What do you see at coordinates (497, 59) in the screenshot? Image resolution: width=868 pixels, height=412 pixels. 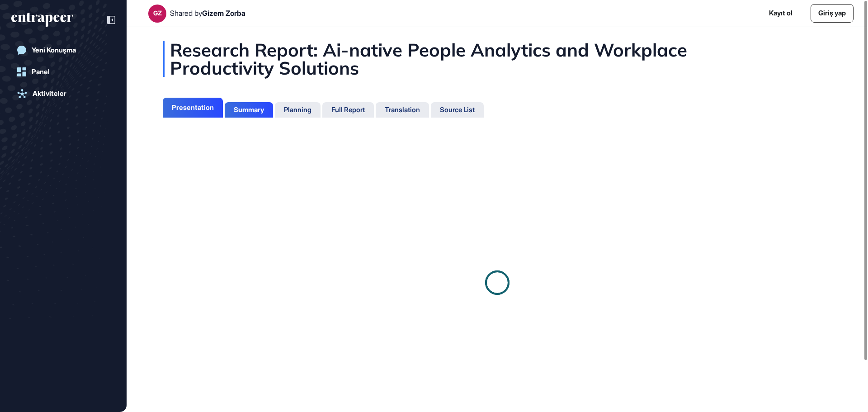 I see `div: Research Report: Ai-native People Analytics and Workplace Productivity Solutions` at bounding box center [497, 59].